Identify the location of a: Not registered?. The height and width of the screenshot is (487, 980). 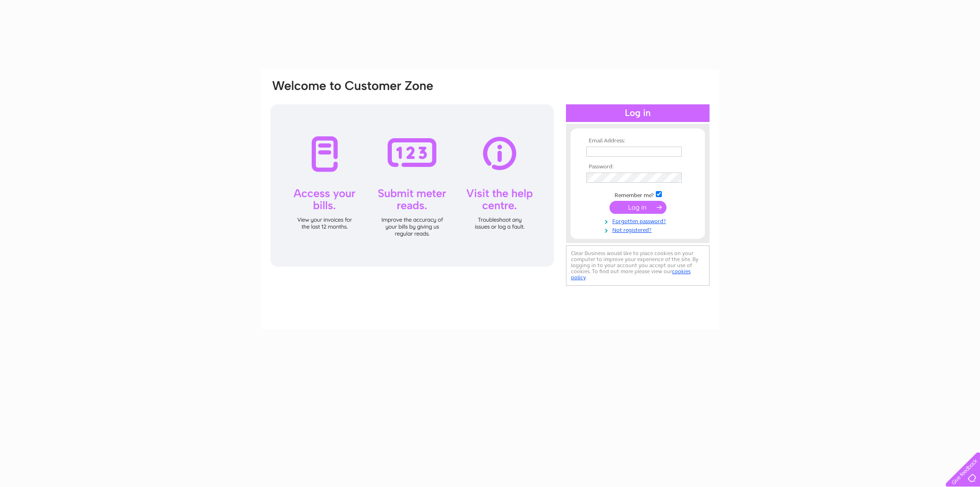
(639, 229).